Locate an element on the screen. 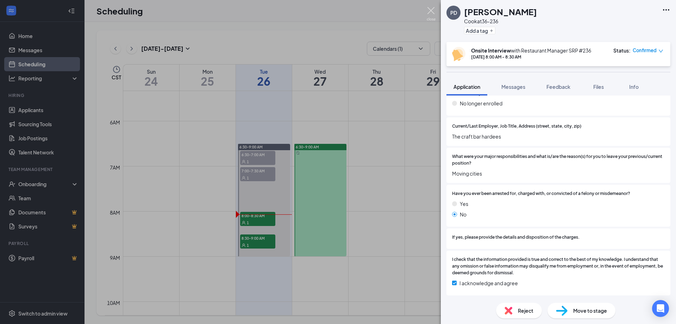 Image resolution: width=676 pixels, height=324 pixels. span: If yes, please provide the details and disposition of the charges. is located at coordinates (516, 237).